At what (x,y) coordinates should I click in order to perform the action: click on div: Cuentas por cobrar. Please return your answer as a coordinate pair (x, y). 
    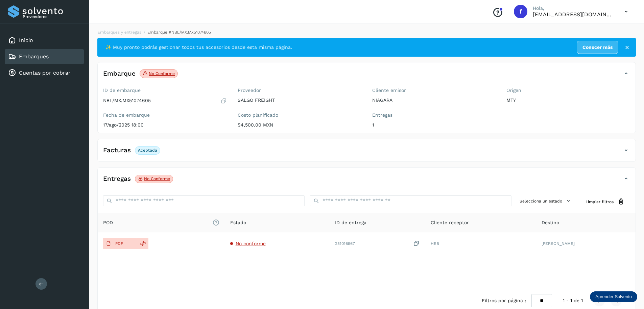
    Looking at the image, I should click on (44, 73).